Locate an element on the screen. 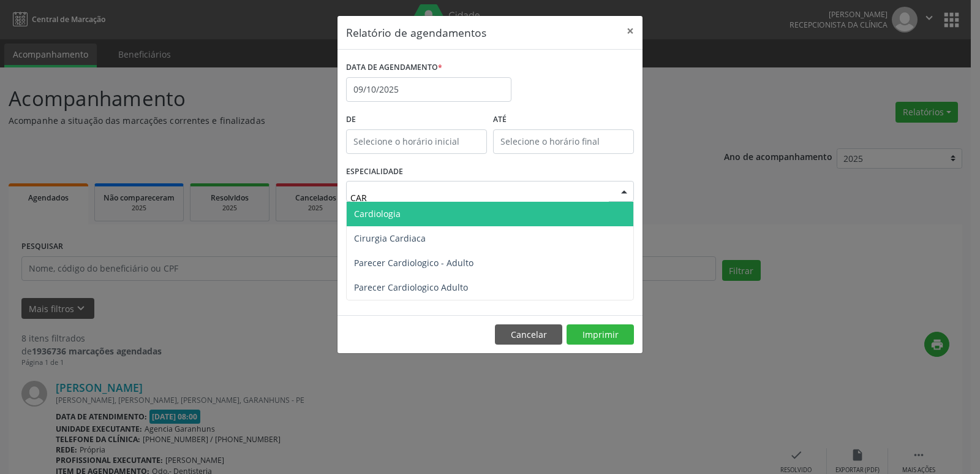 The image size is (980, 474). input: Selecione o horário final is located at coordinates (563, 141).